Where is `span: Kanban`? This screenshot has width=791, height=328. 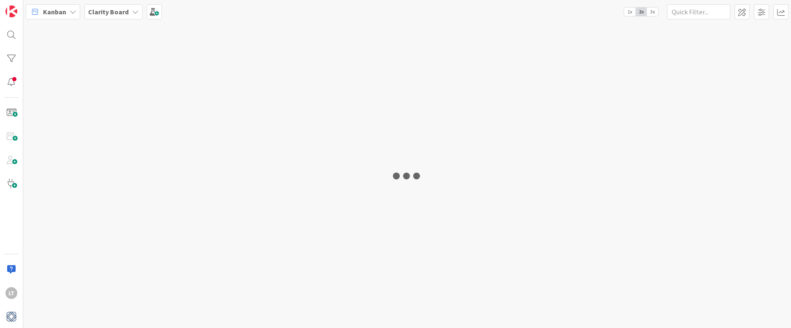
span: Kanban is located at coordinates (54, 12).